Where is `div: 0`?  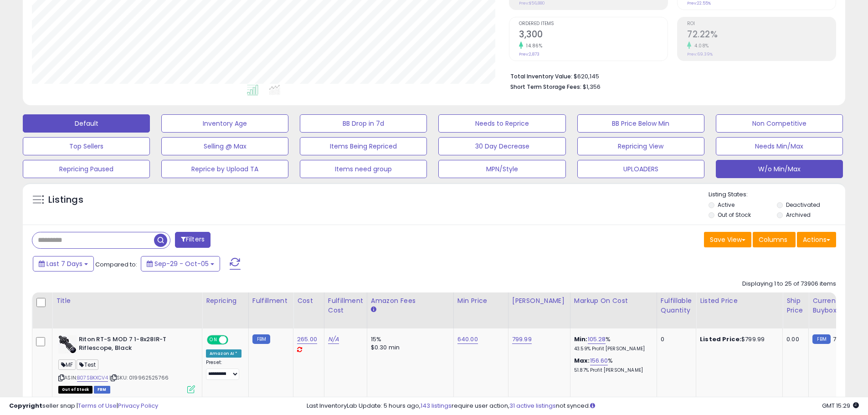 div: 0 is located at coordinates (675, 339).